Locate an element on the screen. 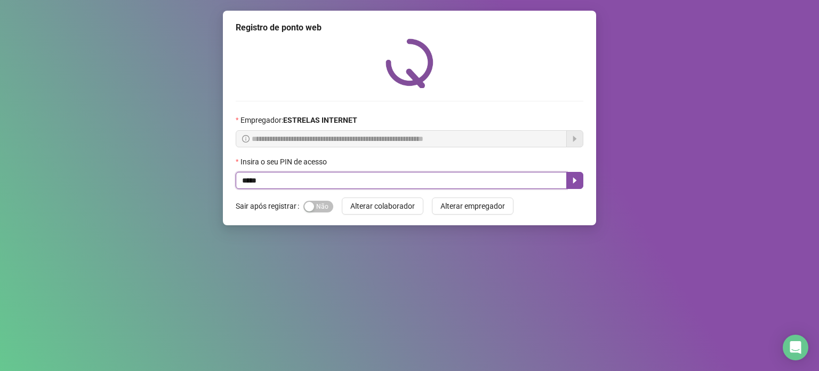 The image size is (819, 371). span: info-circle is located at coordinates (246, 139).